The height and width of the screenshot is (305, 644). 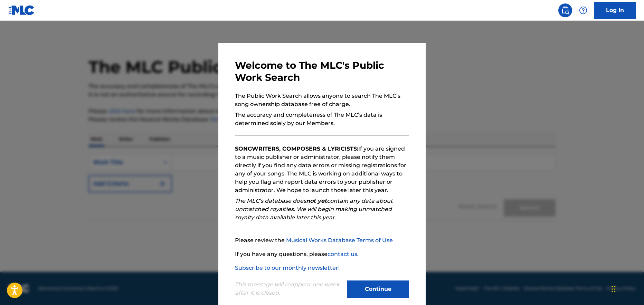 I want to click on img: search, so click(x=565, y=11).